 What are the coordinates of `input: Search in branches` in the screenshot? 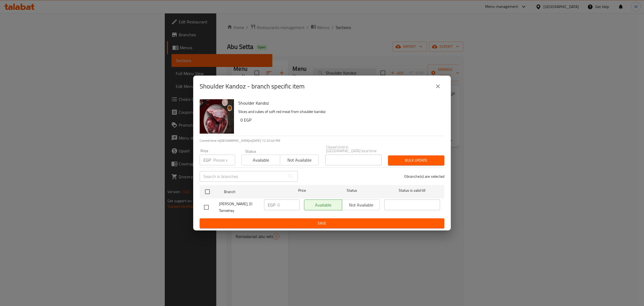 It's located at (243, 176).